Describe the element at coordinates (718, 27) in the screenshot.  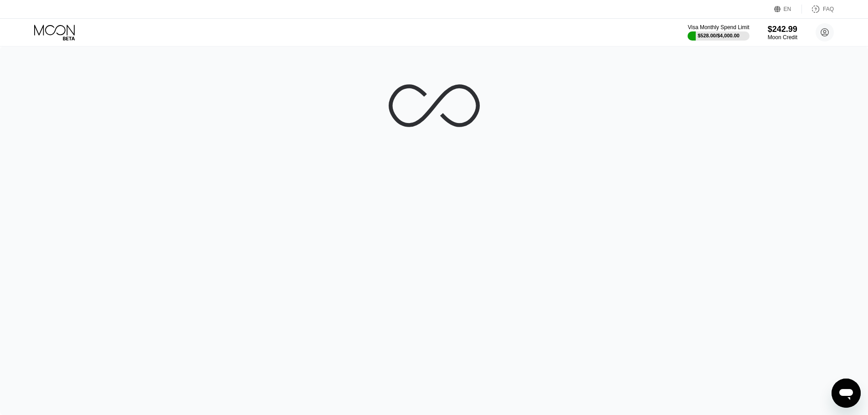
I see `div: Visa Monthly Spend Limit` at that location.